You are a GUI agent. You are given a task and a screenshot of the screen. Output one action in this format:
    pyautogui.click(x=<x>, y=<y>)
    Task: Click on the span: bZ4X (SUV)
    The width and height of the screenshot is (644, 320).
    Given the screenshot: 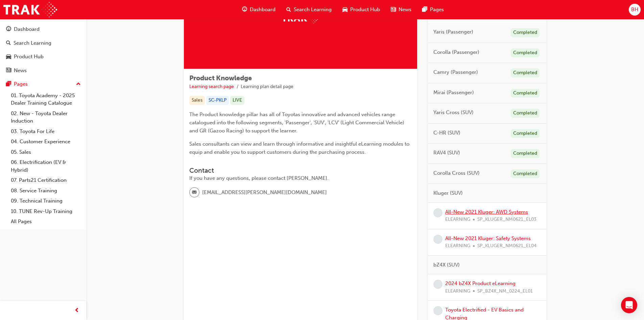 What is the action you would take?
    pyautogui.click(x=447, y=265)
    